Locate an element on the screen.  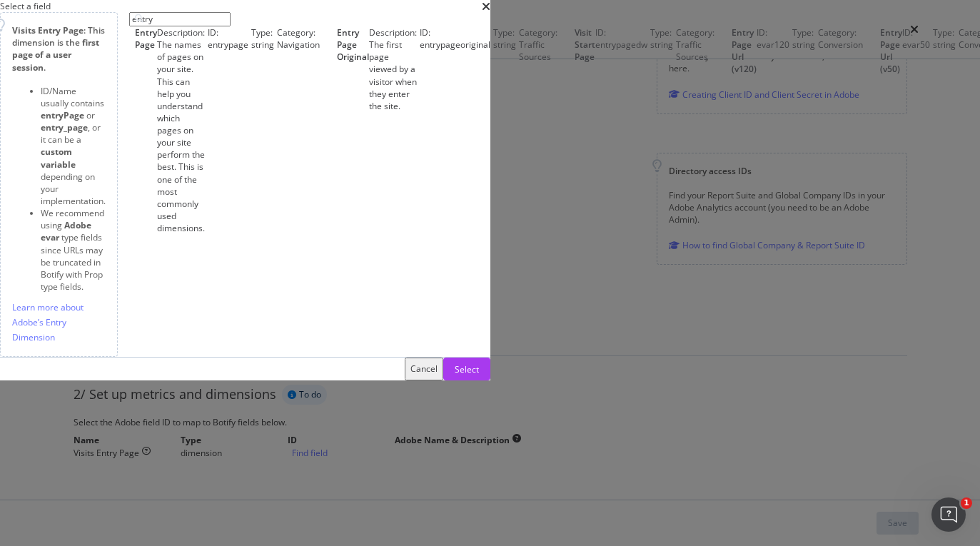
span: first page of a user session is located at coordinates (56, 54).